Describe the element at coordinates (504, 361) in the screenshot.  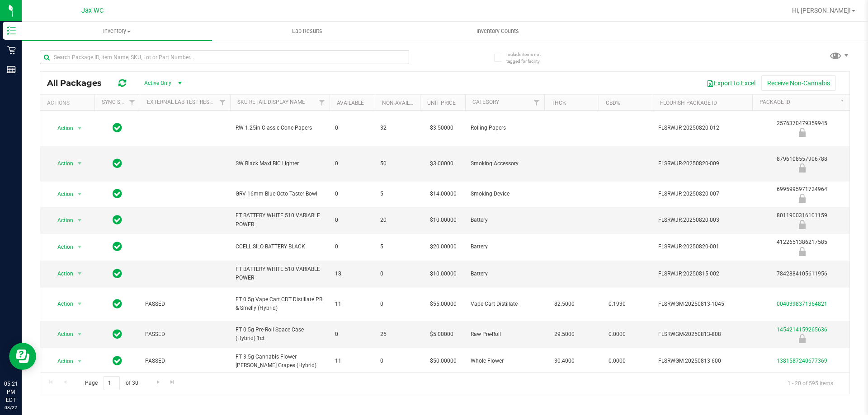
I see `span: Whole Flower` at that location.